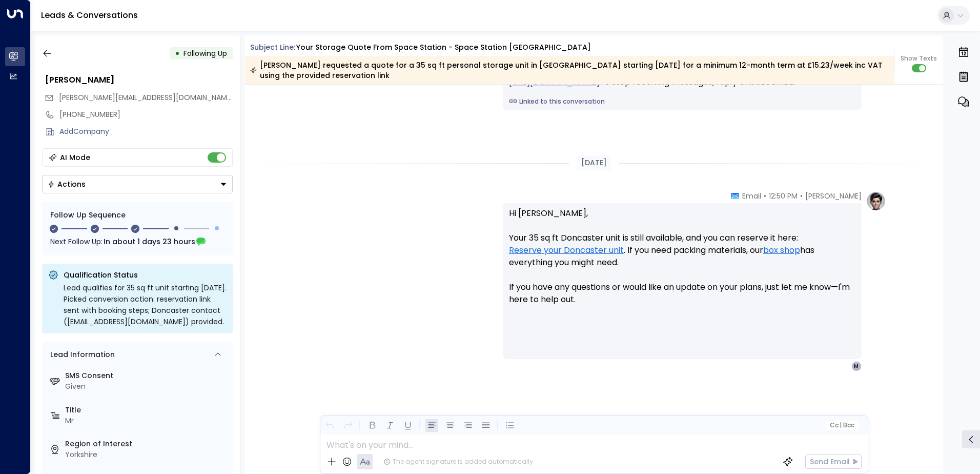 This screenshot has height=474, width=980. I want to click on button: Redo, so click(347, 425).